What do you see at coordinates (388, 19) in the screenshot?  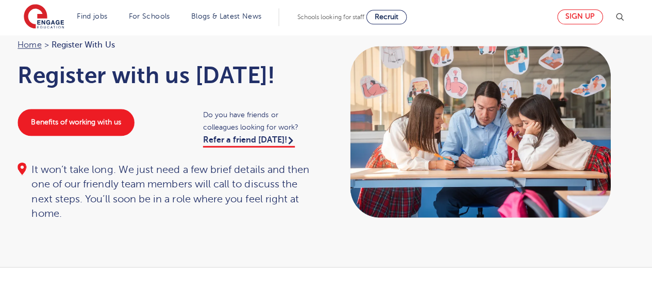 I see `span: Recruit` at bounding box center [388, 19].